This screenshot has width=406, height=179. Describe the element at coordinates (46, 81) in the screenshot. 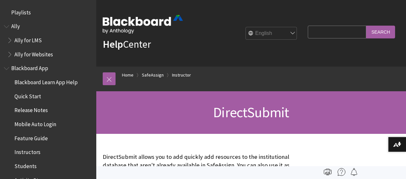

I see `span: Blackboard Learn App Help` at that location.